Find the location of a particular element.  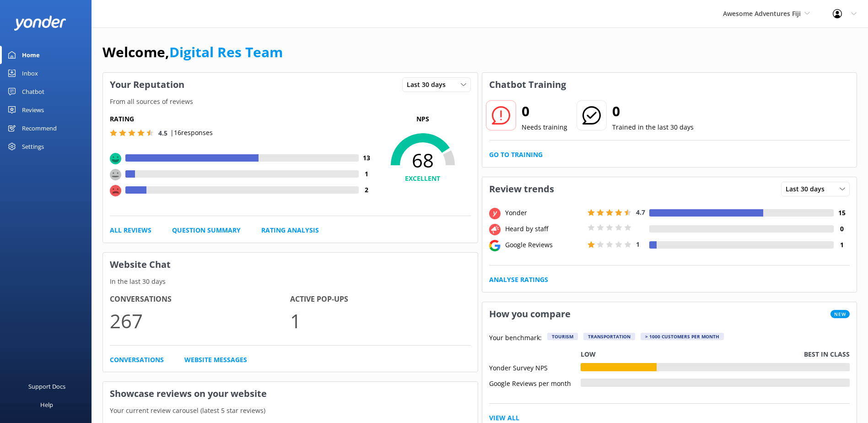

h3: Your Reputation is located at coordinates (147, 85).